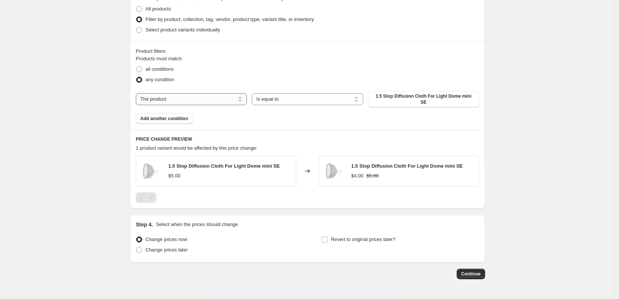 This screenshot has width=619, height=299. What do you see at coordinates (164, 119) in the screenshot?
I see `span: Add another condition` at bounding box center [164, 119].